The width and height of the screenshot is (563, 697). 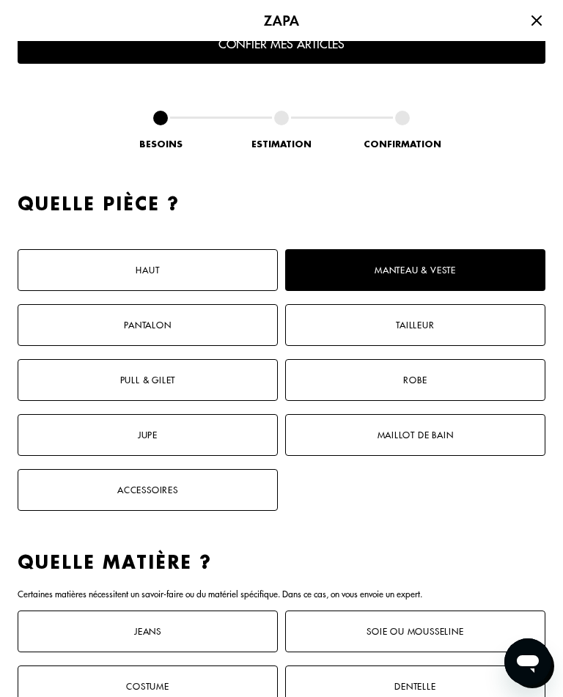 What do you see at coordinates (281, 44) in the screenshot?
I see `button: Confier mes articles` at bounding box center [281, 44].